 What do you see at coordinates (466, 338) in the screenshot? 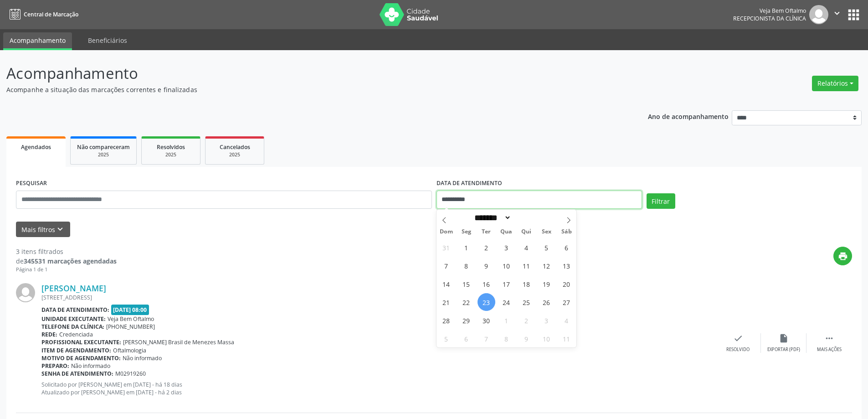
I see `span: Outubro 6, 2025` at bounding box center [466, 338].